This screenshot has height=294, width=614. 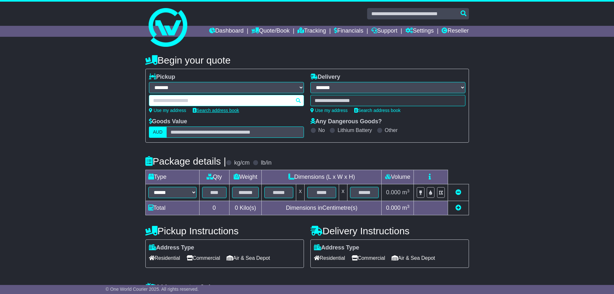 I want to click on td: Kilo(s), so click(x=245, y=208).